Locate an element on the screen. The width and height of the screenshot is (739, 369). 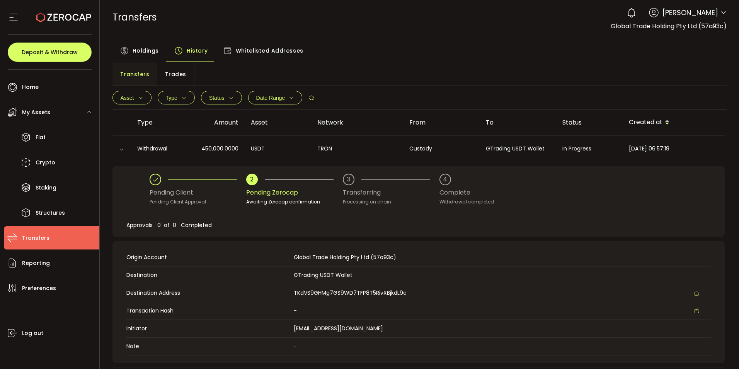
span: Crypto is located at coordinates (45, 162).